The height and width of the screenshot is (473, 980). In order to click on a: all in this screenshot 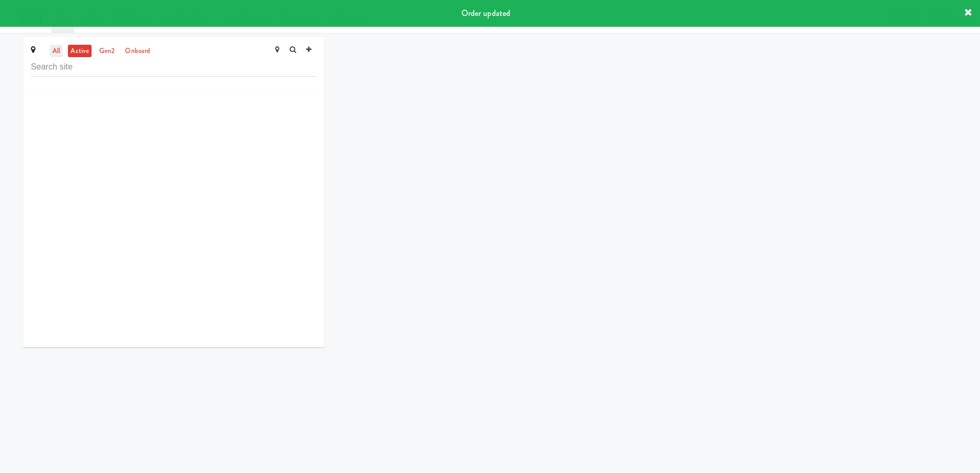, I will do `click(56, 51)`.